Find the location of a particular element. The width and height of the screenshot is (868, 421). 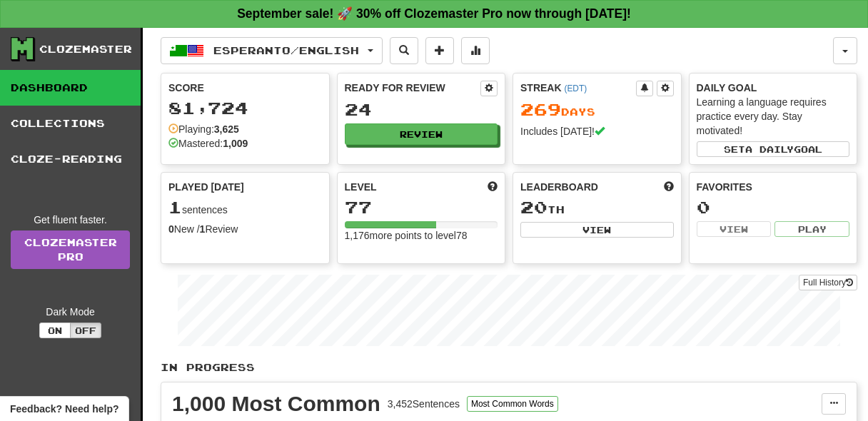

div: New / Review is located at coordinates (245, 229).